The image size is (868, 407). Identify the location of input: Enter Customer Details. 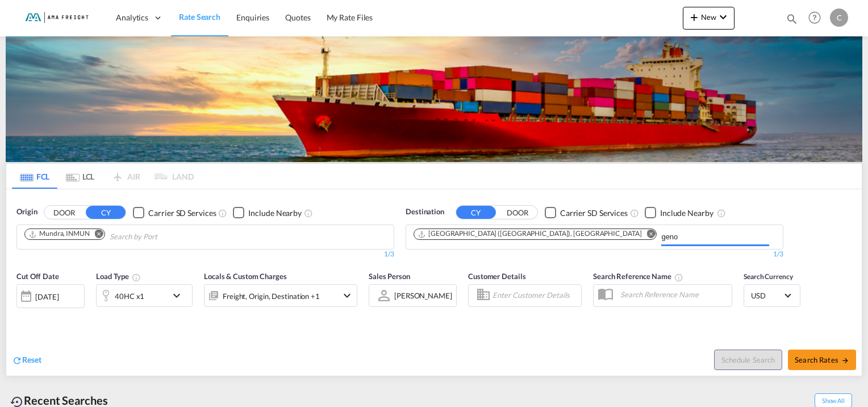
(535, 296).